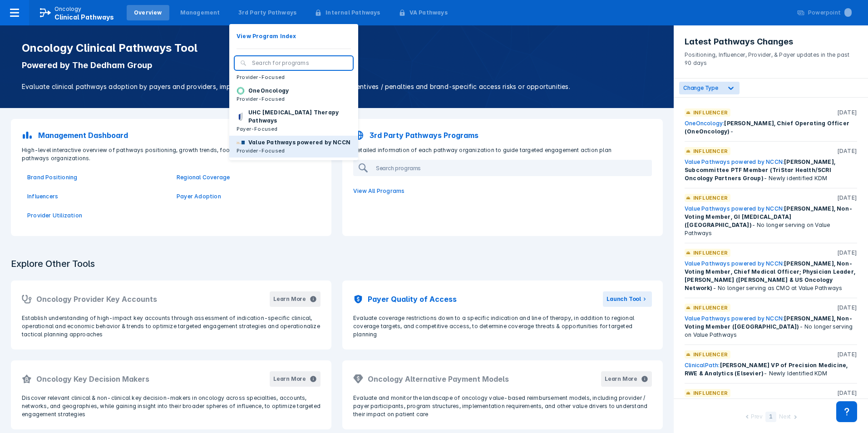 The image size is (868, 433). I want to click on p: Influencers, so click(96, 196).